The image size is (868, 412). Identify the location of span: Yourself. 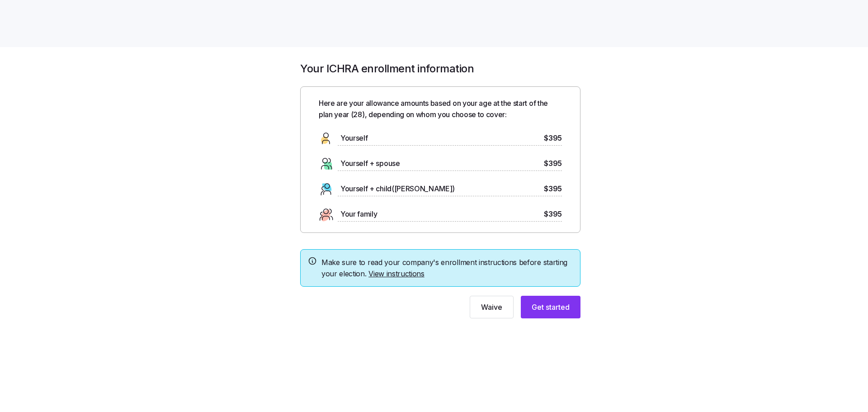
(354, 138).